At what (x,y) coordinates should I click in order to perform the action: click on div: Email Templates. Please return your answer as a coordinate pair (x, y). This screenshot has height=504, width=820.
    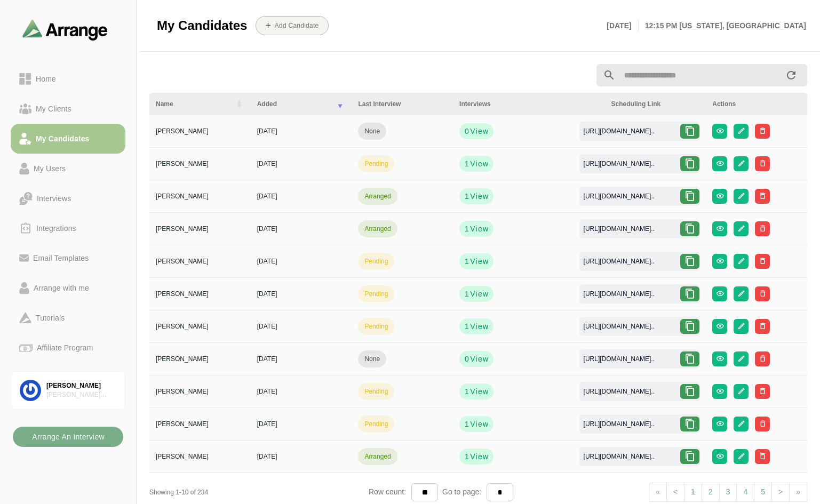
    Looking at the image, I should click on (61, 258).